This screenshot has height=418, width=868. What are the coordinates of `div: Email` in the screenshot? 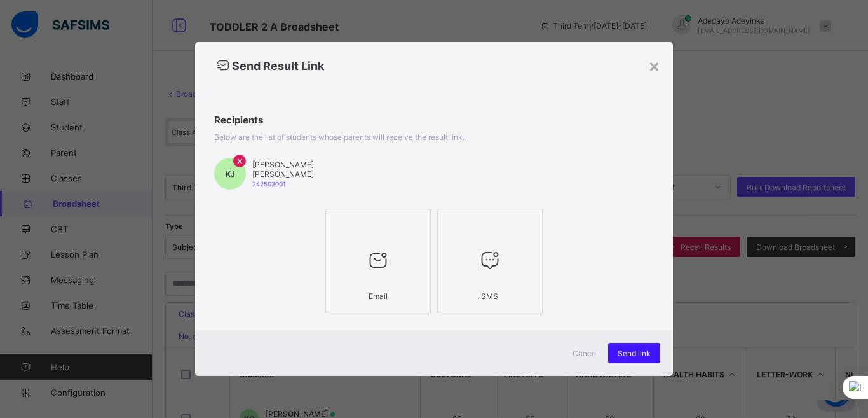 It's located at (378, 296).